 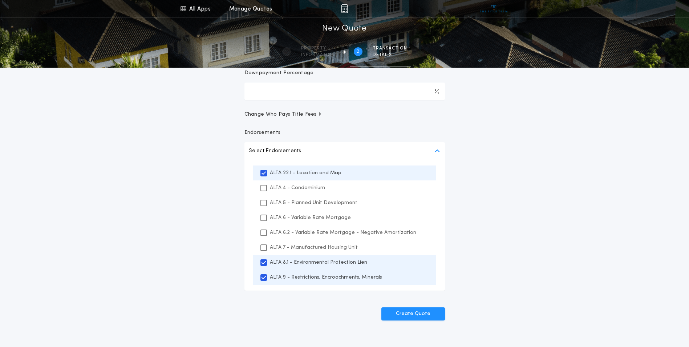 What do you see at coordinates (297, 187) in the screenshot?
I see `p: ALTA 4 - Condominium` at bounding box center [297, 187].